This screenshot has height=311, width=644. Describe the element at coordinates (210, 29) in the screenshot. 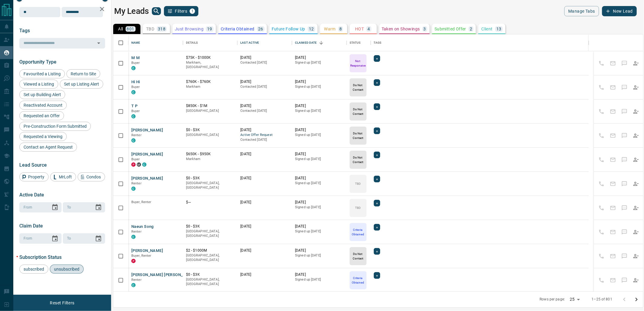

I see `p: 19` at that location.